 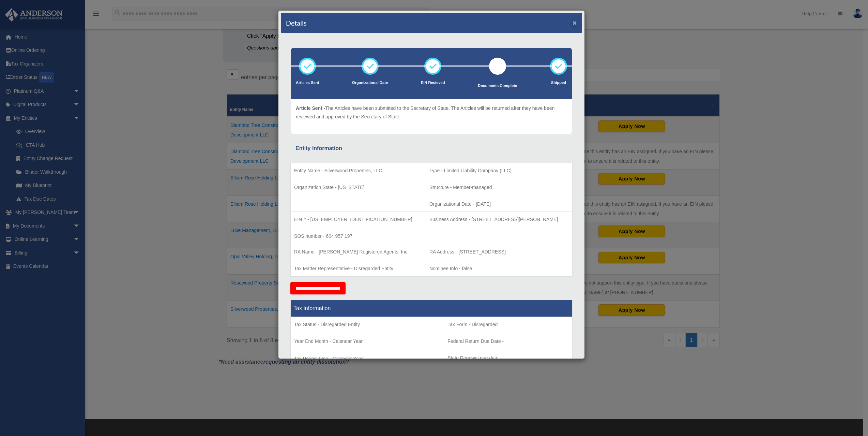 I want to click on p: Entity Name - Silverwood Properties, LLC, so click(x=358, y=170).